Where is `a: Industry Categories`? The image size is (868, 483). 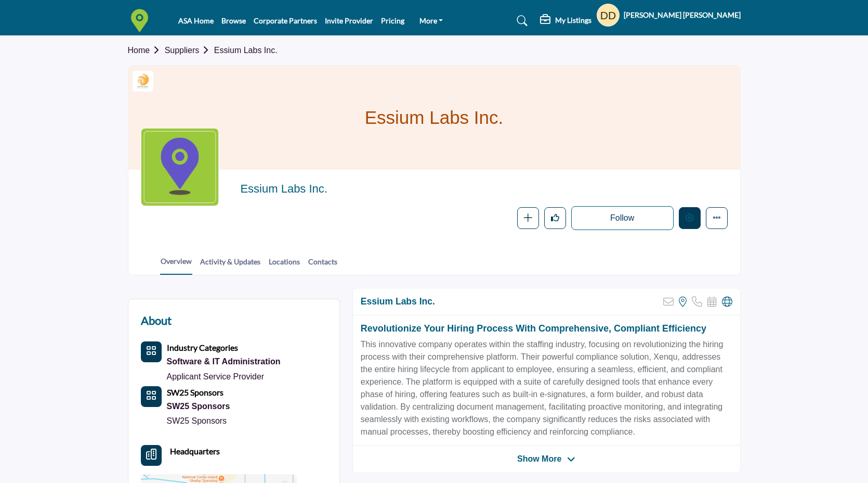
a: Industry Categories is located at coordinates (202, 348).